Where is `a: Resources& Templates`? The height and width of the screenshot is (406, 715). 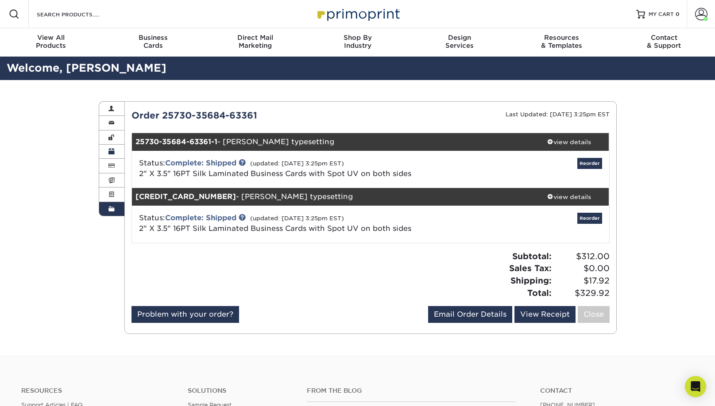
a: Resources& Templates is located at coordinates (562, 43).